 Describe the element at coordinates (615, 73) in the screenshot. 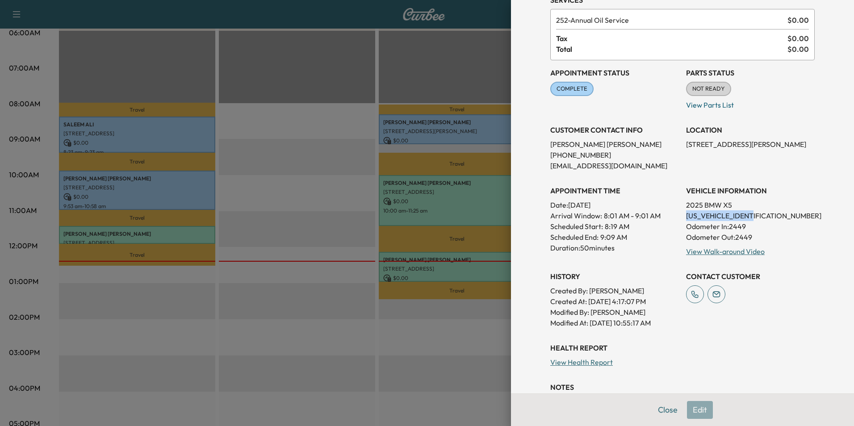

I see `h3: Appointment Status` at that location.